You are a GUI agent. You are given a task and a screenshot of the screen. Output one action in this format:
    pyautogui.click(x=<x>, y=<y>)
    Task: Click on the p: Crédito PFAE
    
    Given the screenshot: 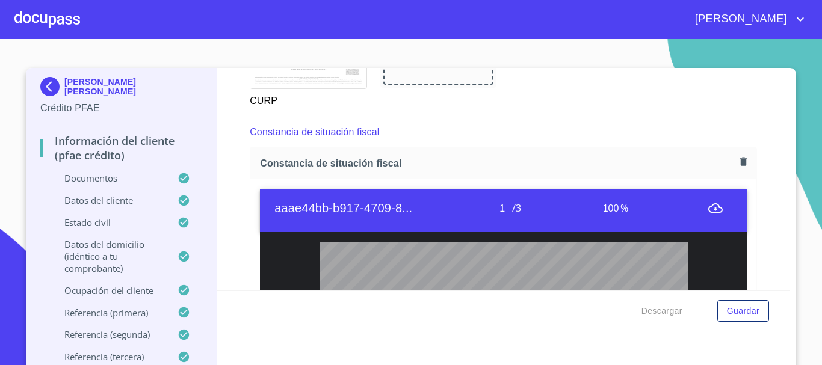 What is the action you would take?
    pyautogui.click(x=121, y=108)
    